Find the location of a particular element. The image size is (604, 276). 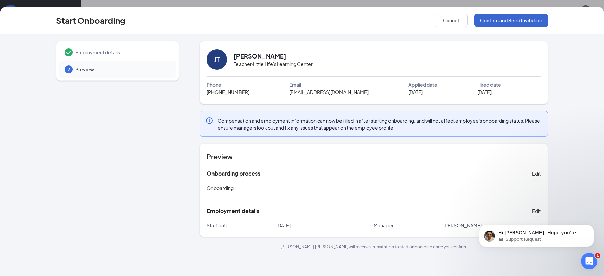

svg: Info is located at coordinates (209, 121).